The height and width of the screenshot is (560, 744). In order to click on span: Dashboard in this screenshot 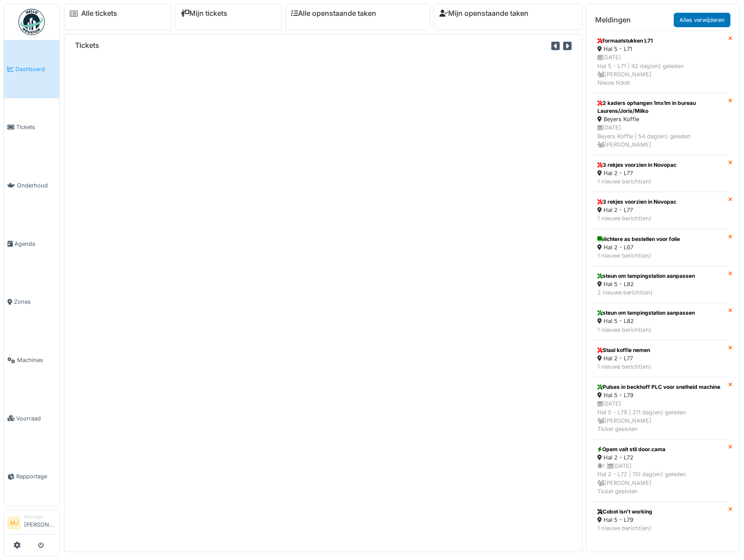, I will do `click(35, 69)`.